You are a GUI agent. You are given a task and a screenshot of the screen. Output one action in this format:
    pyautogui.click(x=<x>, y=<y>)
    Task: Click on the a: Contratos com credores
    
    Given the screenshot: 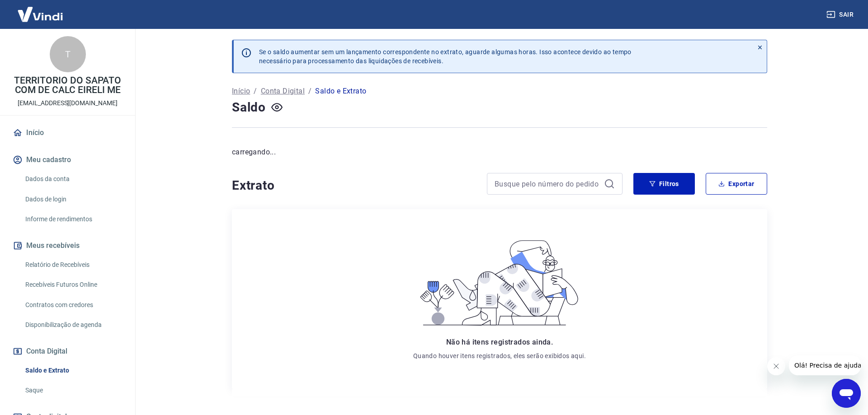 What is the action you would take?
    pyautogui.click(x=73, y=305)
    